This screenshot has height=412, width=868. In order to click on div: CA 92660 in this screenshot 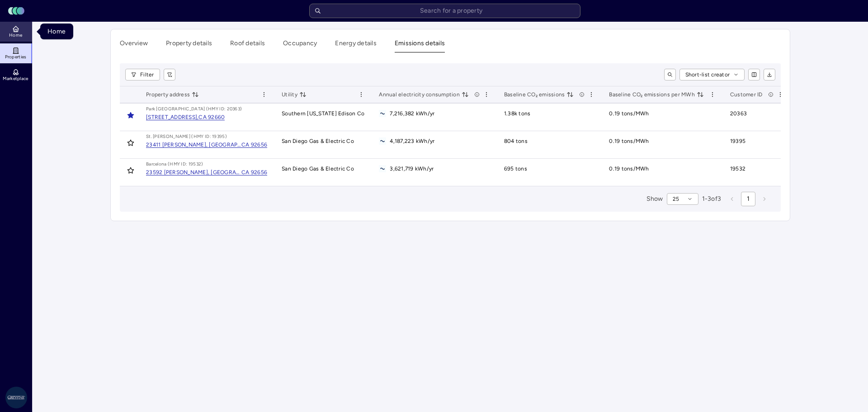, I will do `click(211, 117)`.